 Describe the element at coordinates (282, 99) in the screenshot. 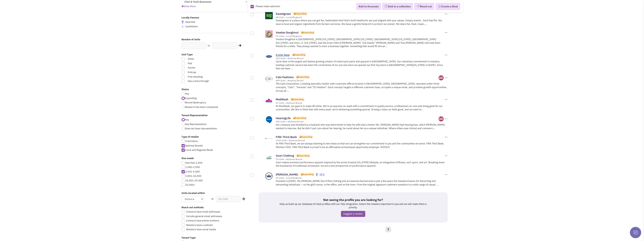

I see `a: ModWash` at that location.